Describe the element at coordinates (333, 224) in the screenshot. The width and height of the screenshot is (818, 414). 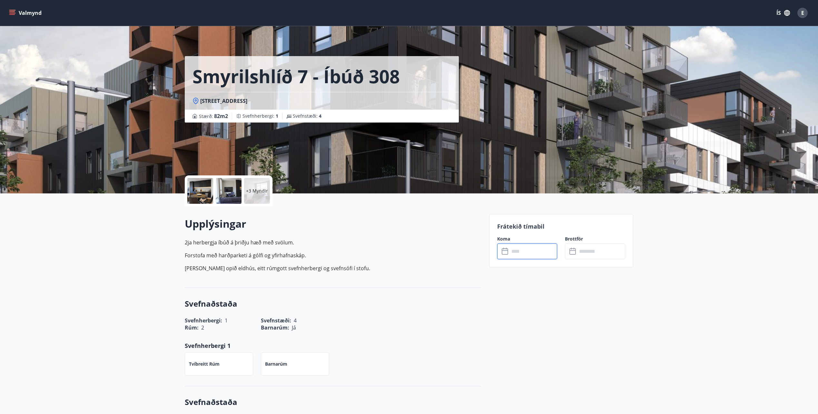
I see `h2: Upplýsingar` at that location.